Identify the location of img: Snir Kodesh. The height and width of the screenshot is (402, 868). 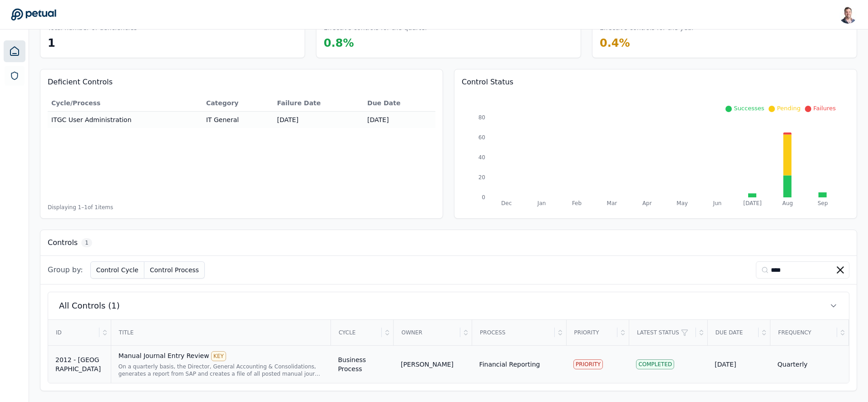
(849, 14).